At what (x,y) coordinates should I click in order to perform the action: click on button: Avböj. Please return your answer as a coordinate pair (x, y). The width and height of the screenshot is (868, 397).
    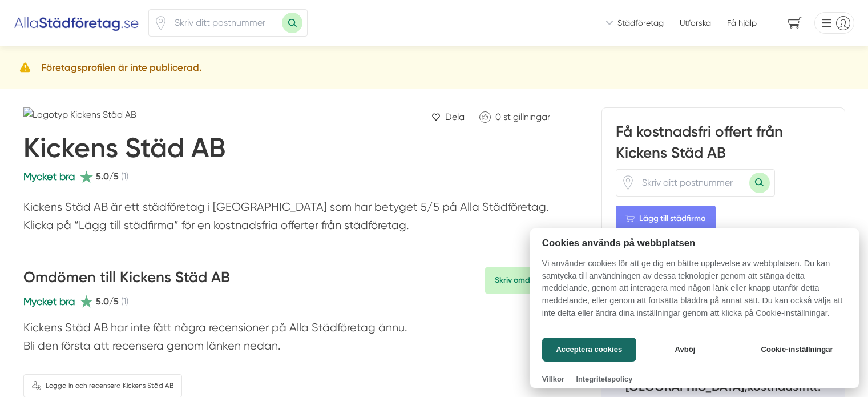
    Looking at the image, I should click on (685, 350).